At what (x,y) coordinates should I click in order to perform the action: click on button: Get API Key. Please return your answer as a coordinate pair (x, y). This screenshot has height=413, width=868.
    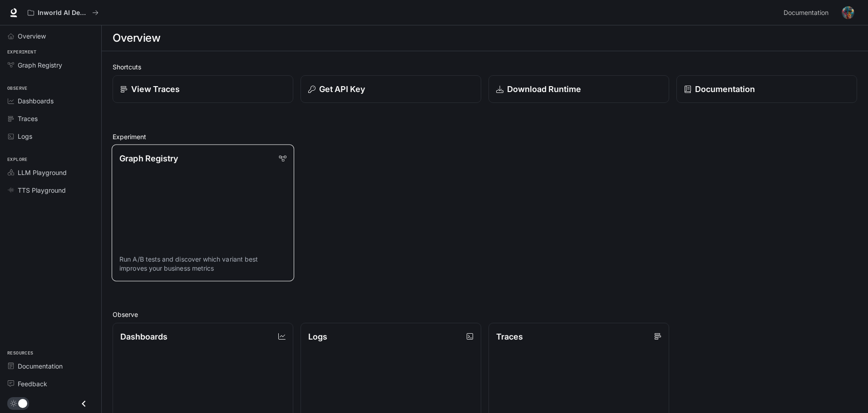
    Looking at the image, I should click on (390, 89).